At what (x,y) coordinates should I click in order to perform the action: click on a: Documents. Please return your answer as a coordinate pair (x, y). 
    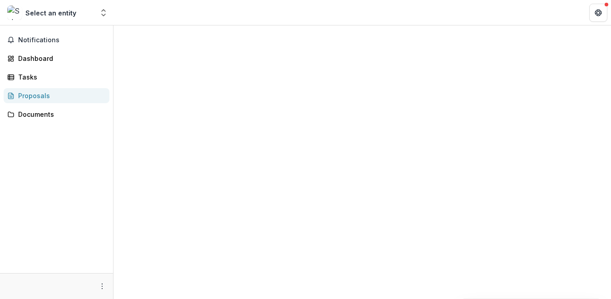
    Looking at the image, I should click on (56, 114).